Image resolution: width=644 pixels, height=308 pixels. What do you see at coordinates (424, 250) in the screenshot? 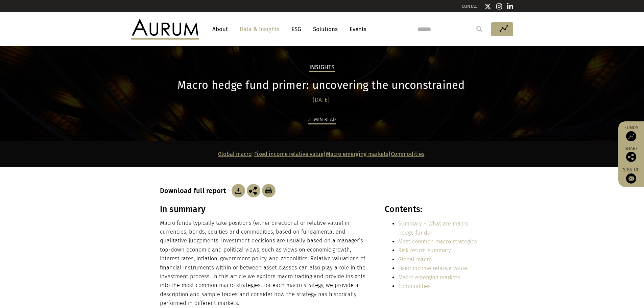
I see `a: Risk return summary` at bounding box center [424, 250].